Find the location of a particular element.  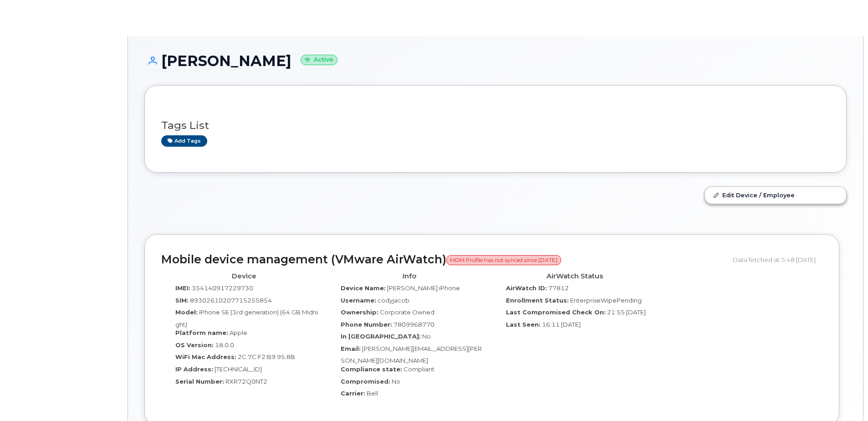

span: RXR72Q0NT2 is located at coordinates (246, 381).